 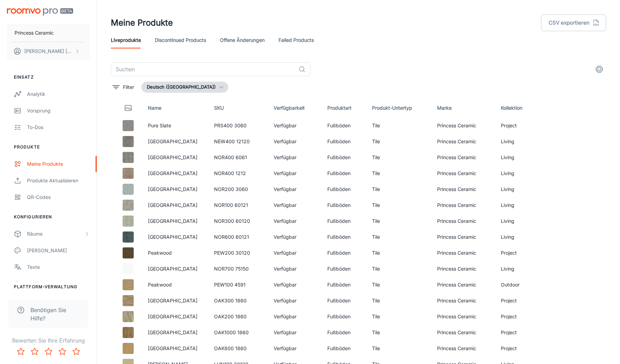 What do you see at coordinates (159, 125) in the screenshot?
I see `a: Pure Slate` at bounding box center [159, 125].